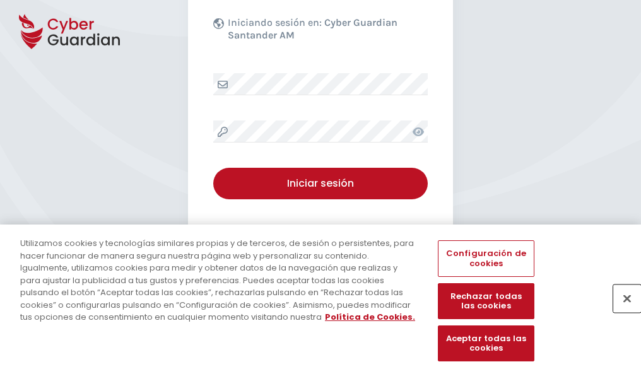  What do you see at coordinates (220, 280) in the screenshot?
I see `div: Utilizamos cookies y tecnologías similares propias y de terceros, de sesión o persistentes, para ...` at bounding box center [220, 280].